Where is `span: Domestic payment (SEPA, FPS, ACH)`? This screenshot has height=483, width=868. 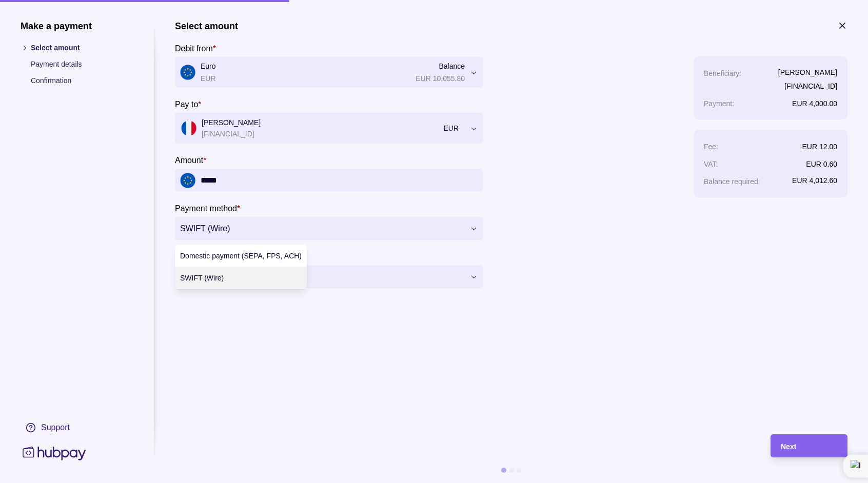 span: Domestic payment (SEPA, FPS, ACH) is located at coordinates (241, 256).